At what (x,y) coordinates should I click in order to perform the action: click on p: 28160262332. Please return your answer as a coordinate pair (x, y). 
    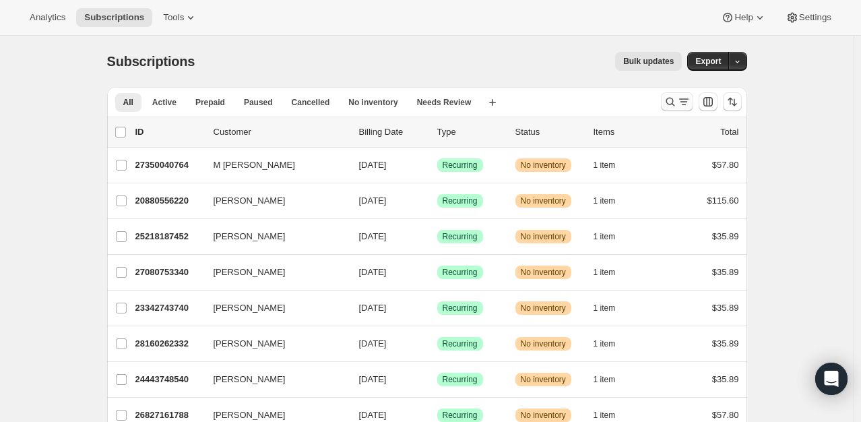
    Looking at the image, I should click on (169, 344).